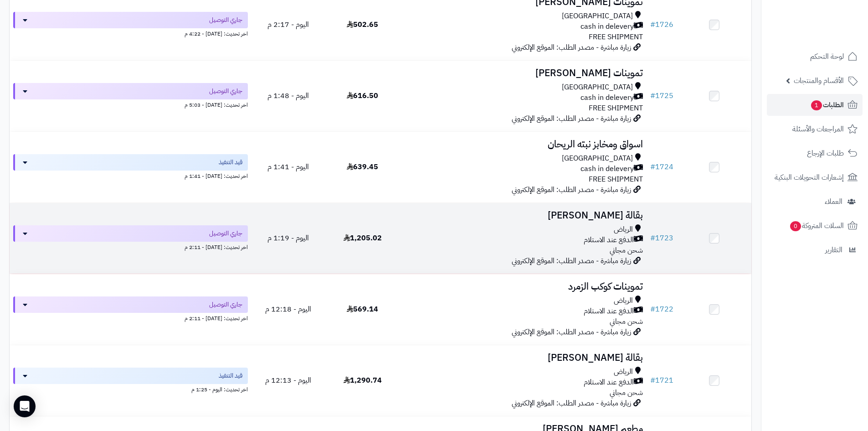 This screenshot has height=431, width=868. I want to click on a: إشعارات التحويلات البنكية, so click(814, 178).